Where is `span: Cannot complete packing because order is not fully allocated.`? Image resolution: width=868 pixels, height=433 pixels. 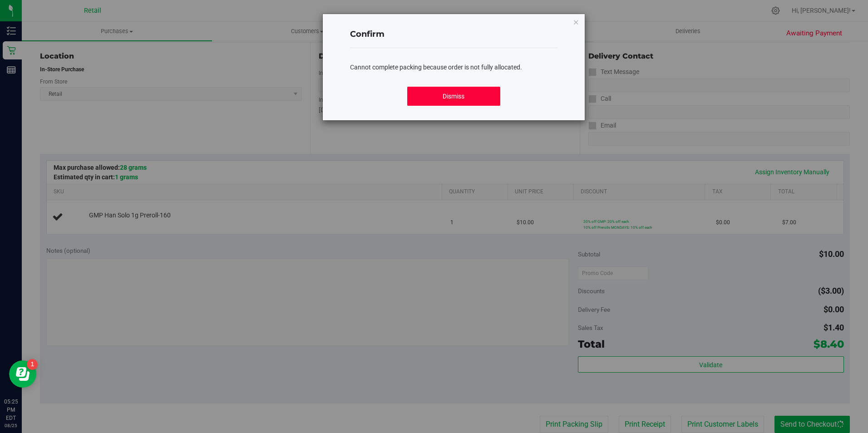
span: Cannot complete packing because order is not fully allocated. is located at coordinates (436, 67).